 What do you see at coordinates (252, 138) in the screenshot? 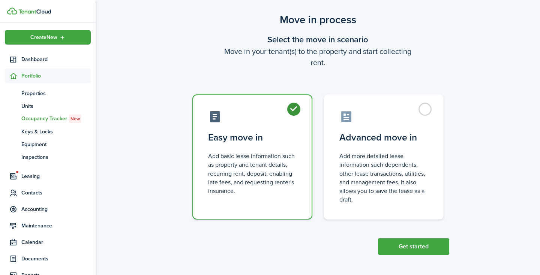
I see `control-radio-card-title: Easy move in` at bounding box center [252, 138].